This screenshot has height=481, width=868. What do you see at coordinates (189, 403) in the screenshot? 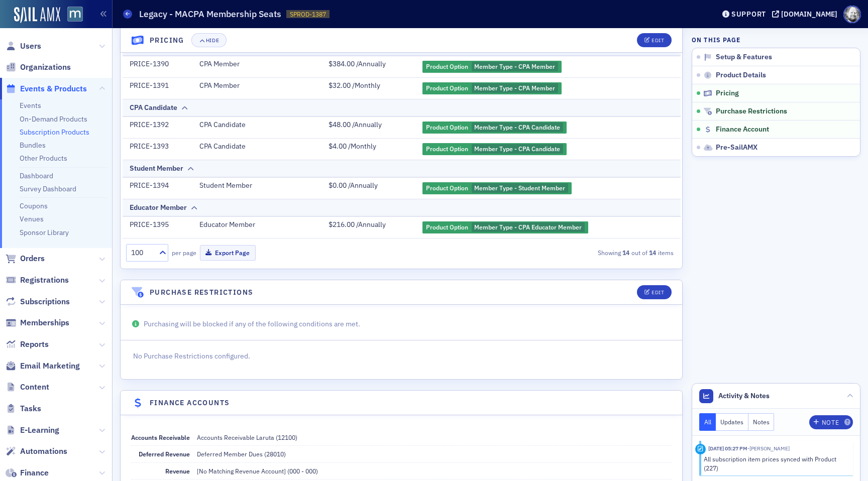
I see `h4: Finance Accounts` at bounding box center [189, 403].